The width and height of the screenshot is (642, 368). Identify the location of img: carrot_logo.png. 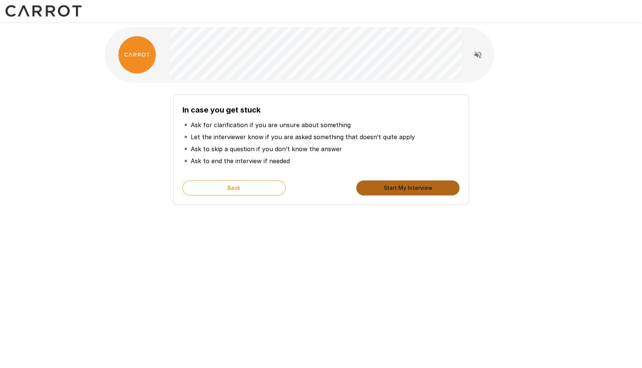
(137, 55).